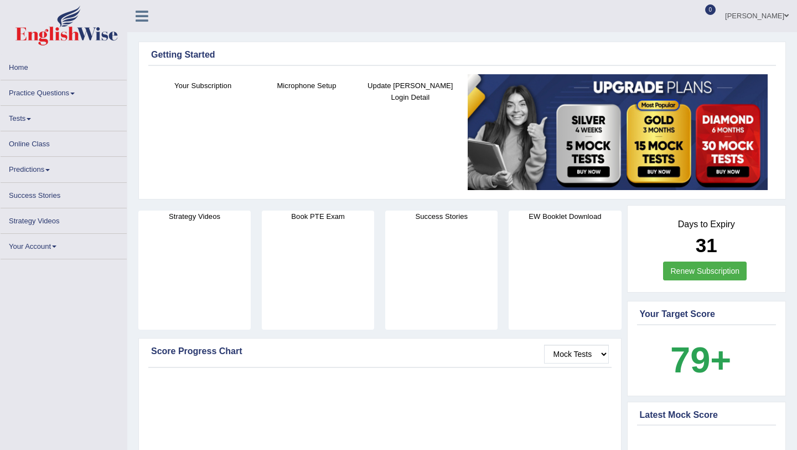 The height and width of the screenshot is (450, 797). Describe the element at coordinates (705, 271) in the screenshot. I see `a: Renew Subscription` at that location.